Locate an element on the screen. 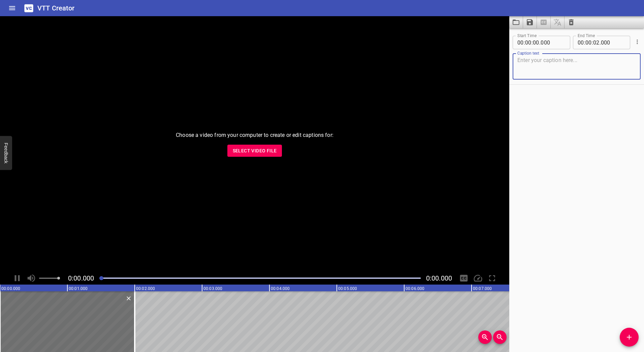  text: 00:05.000 is located at coordinates (347, 288).